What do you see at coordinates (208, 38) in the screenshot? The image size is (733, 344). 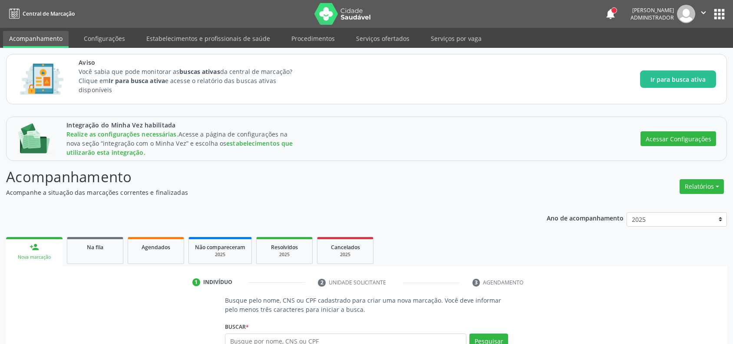 I see `a: Estabelecimentos e profissionais de saúde` at bounding box center [208, 38].